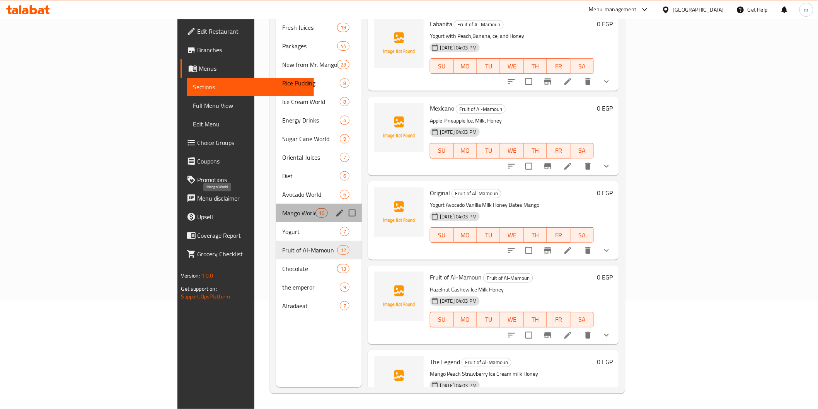 The width and height of the screenshot is (818, 409). I want to click on button: FR, so click(558, 320).